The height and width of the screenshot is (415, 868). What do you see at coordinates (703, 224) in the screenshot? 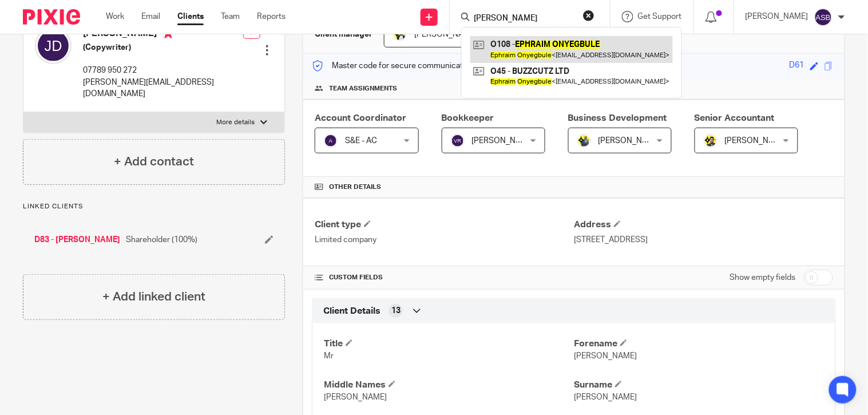
I see `h4: Address` at bounding box center [703, 224].